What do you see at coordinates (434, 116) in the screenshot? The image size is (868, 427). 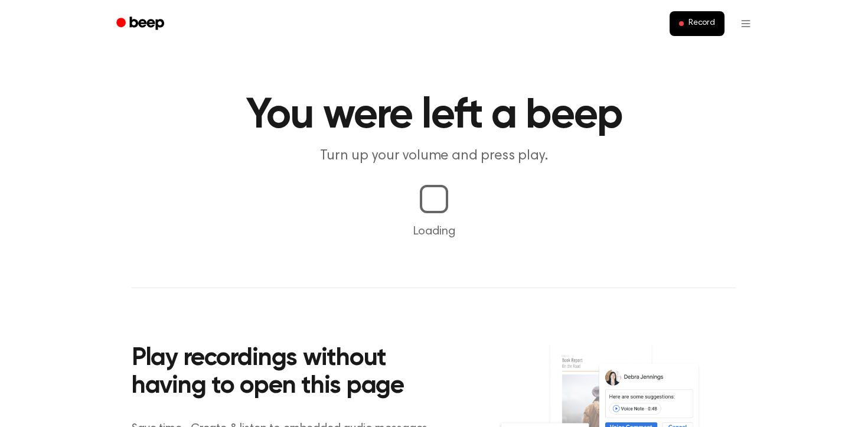 I see `h1: You were left a beep` at bounding box center [434, 116].